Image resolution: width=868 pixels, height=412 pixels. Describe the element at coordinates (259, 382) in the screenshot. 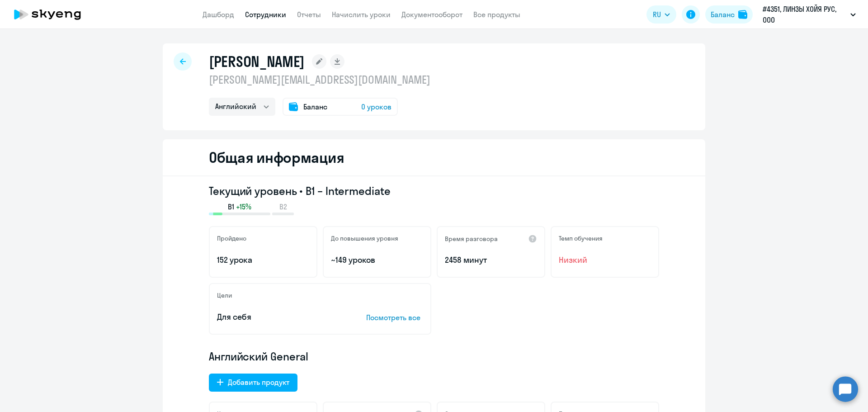

I see `div: Добавить продукт` at that location.